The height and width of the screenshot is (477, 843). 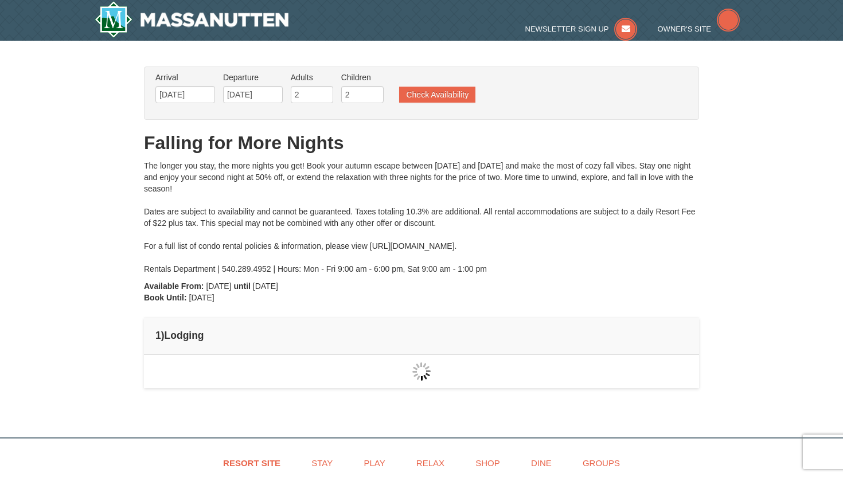 I want to click on a: Dine, so click(x=541, y=463).